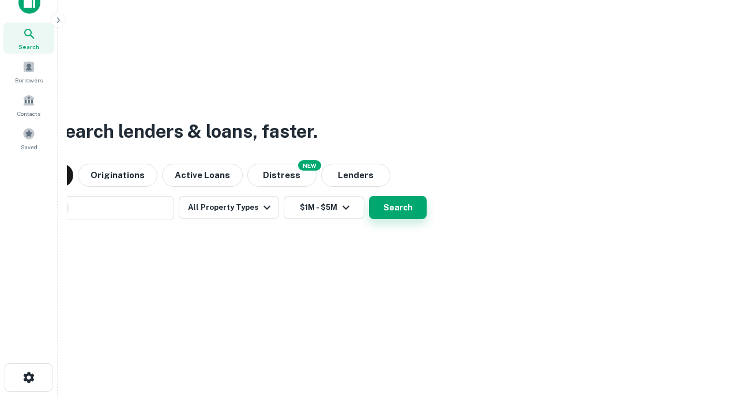 Image resolution: width=738 pixels, height=415 pixels. I want to click on div: Search, so click(29, 38).